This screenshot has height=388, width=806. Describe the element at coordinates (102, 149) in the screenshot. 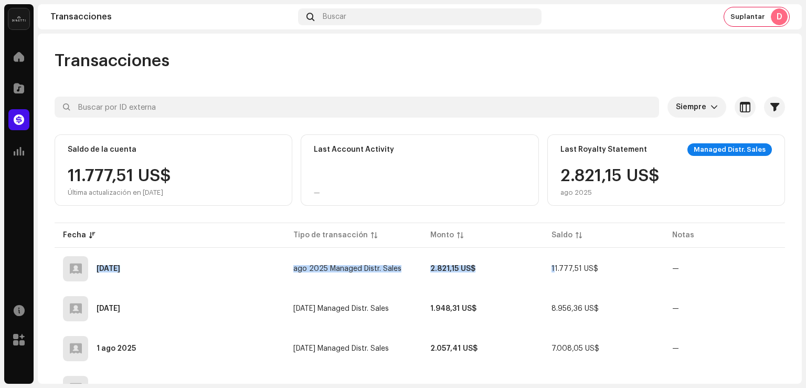

I see `div: Saldo de la cuenta` at that location.